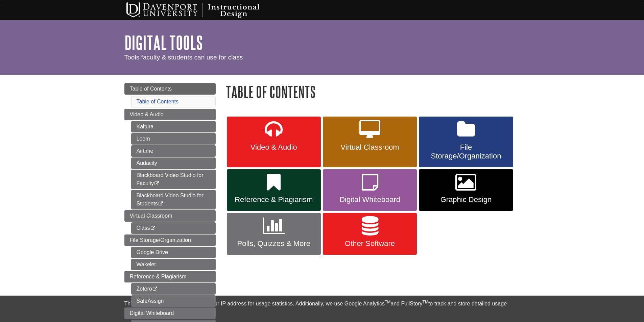 The image size is (644, 322). I want to click on a: Blackboard Video Studio for Faculty, so click(173, 179).